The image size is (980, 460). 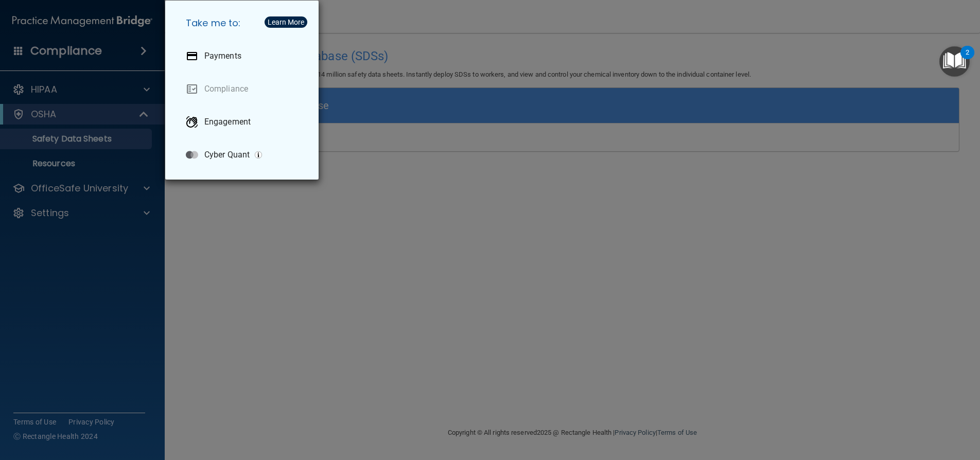 I want to click on button: Open Resource Center, 2 new notifications, so click(x=955, y=61).